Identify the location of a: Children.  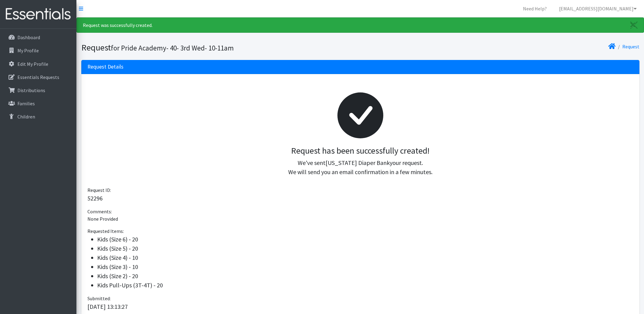
(39, 117).